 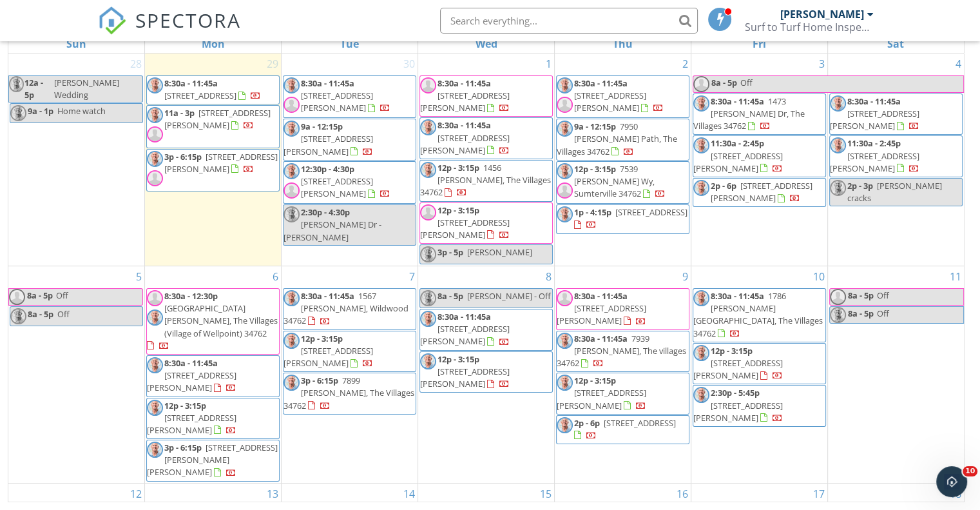 I want to click on a: Go to October 1, 2025, so click(x=548, y=64).